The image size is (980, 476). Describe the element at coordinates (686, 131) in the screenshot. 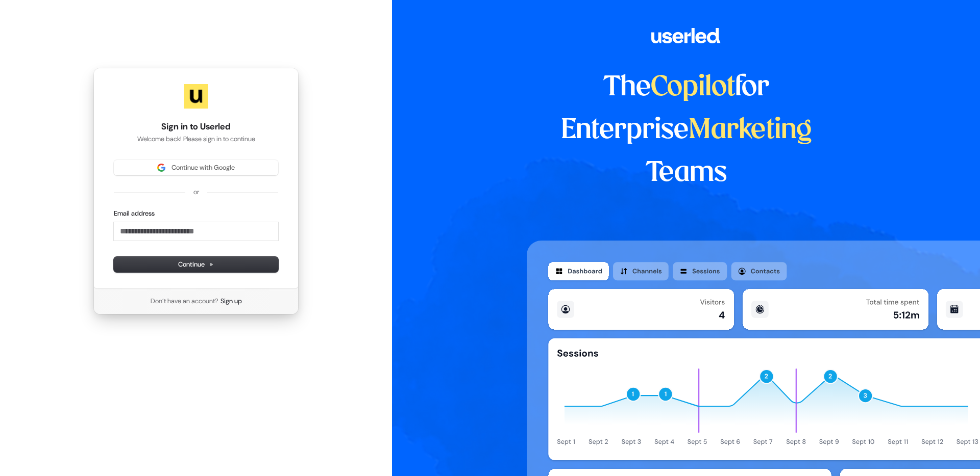

I see `h1: The for Enterprise Teams` at that location.